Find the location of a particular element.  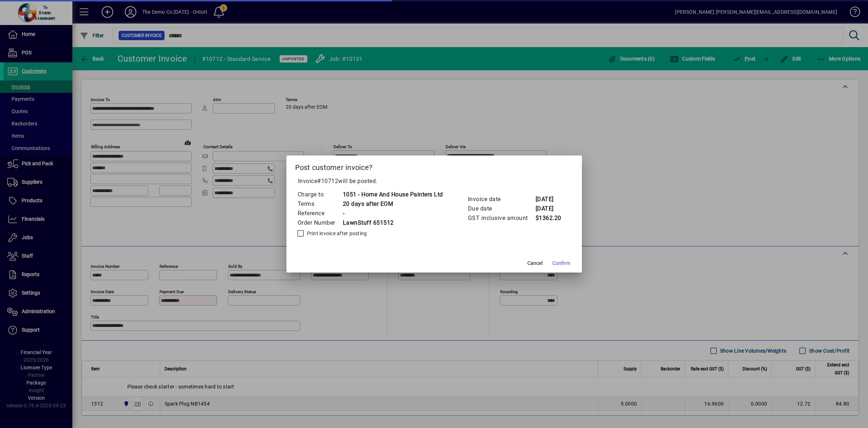

span: #10712 is located at coordinates (328, 181).